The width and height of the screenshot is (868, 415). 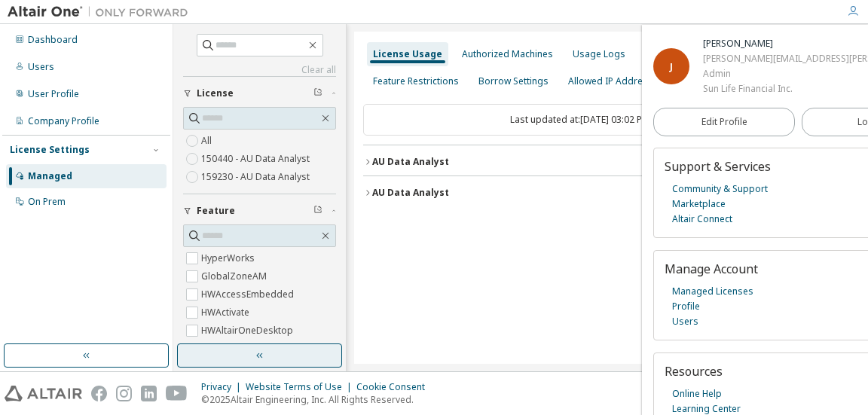 I want to click on label: GlobalZoneAM, so click(x=235, y=276).